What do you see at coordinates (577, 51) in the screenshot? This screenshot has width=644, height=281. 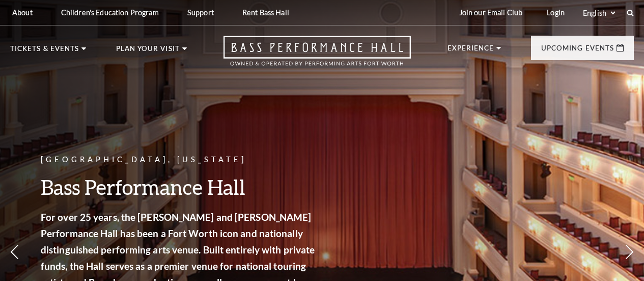 I see `p: Upcoming Events` at bounding box center [577, 51].